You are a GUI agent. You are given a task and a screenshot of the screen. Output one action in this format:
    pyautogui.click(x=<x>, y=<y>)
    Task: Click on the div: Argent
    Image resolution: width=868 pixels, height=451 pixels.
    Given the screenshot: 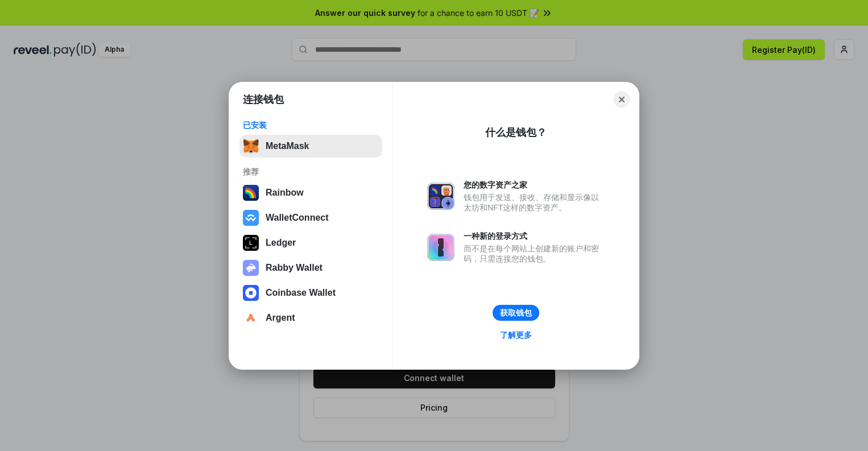 What is the action you would take?
    pyautogui.click(x=280, y=318)
    